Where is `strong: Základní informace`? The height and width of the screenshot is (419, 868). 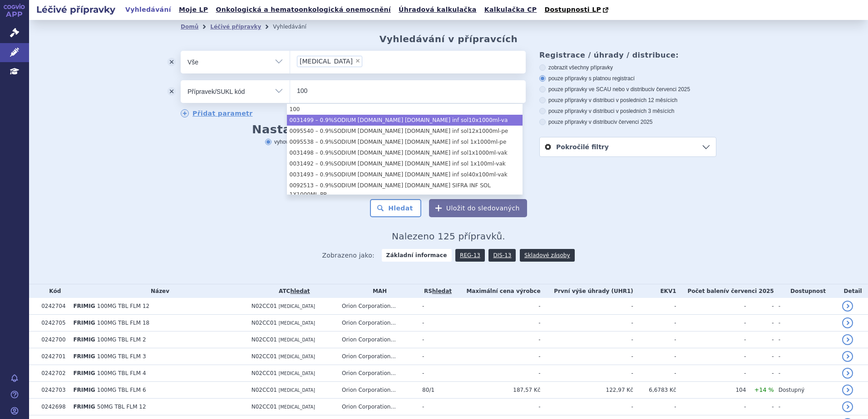 strong: Základní informace is located at coordinates (416, 255).